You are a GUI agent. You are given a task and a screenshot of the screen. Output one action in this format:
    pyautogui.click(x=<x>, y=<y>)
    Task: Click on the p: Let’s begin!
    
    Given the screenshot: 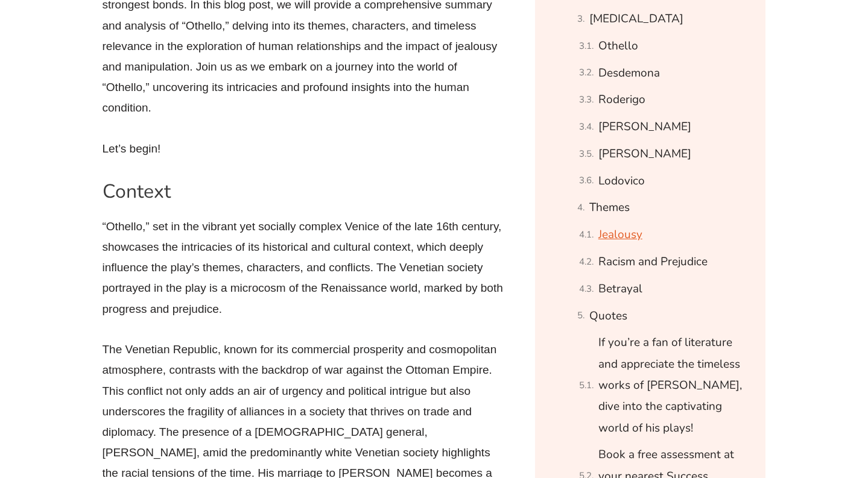 What is the action you would take?
    pyautogui.click(x=304, y=149)
    